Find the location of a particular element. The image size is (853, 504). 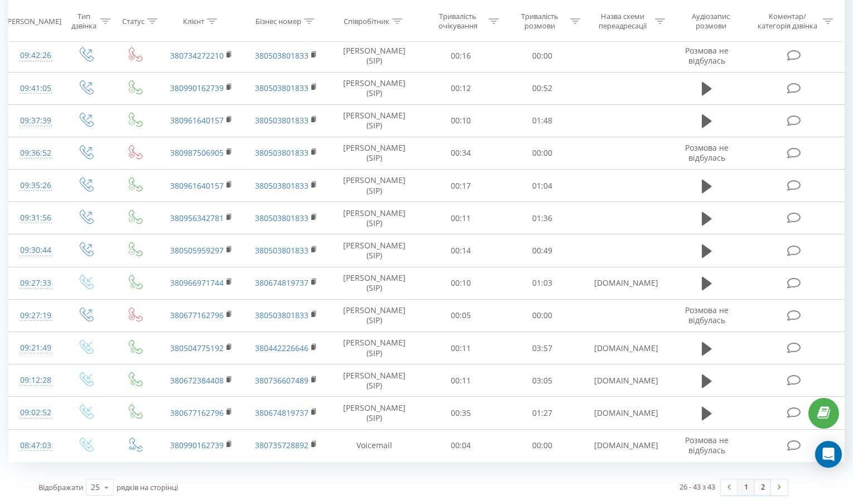

div: Тип дзвінка is located at coordinates (84, 21).